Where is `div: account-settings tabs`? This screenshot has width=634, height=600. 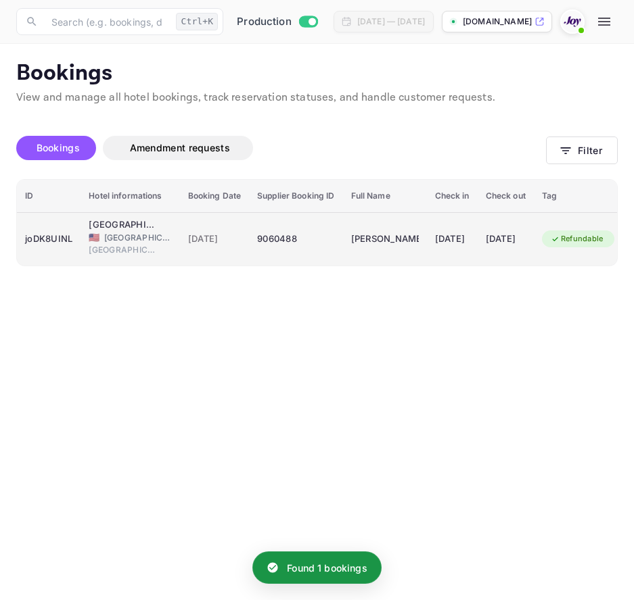
div: account-settings tabs is located at coordinates (281, 148).